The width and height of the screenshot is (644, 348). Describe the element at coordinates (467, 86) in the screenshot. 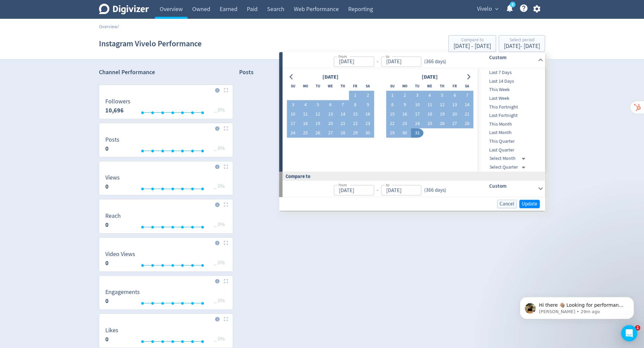

I see `th: Saturday` at that location.